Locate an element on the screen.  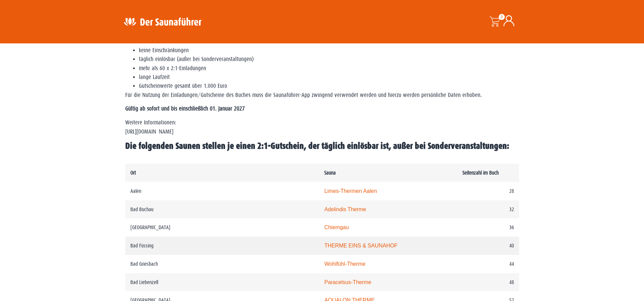
td: Bad Griesbach is located at coordinates (222, 264).